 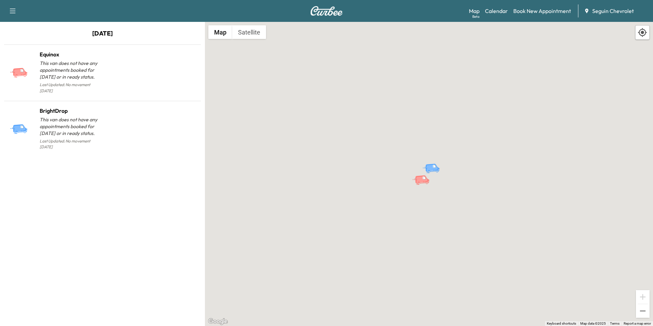 What do you see at coordinates (71, 54) in the screenshot?
I see `h1: Equinox` at bounding box center [71, 54].